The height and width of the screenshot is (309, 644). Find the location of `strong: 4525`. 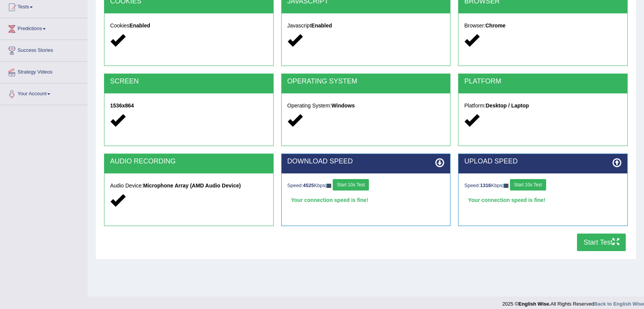

strong: 4525 is located at coordinates (308, 185).